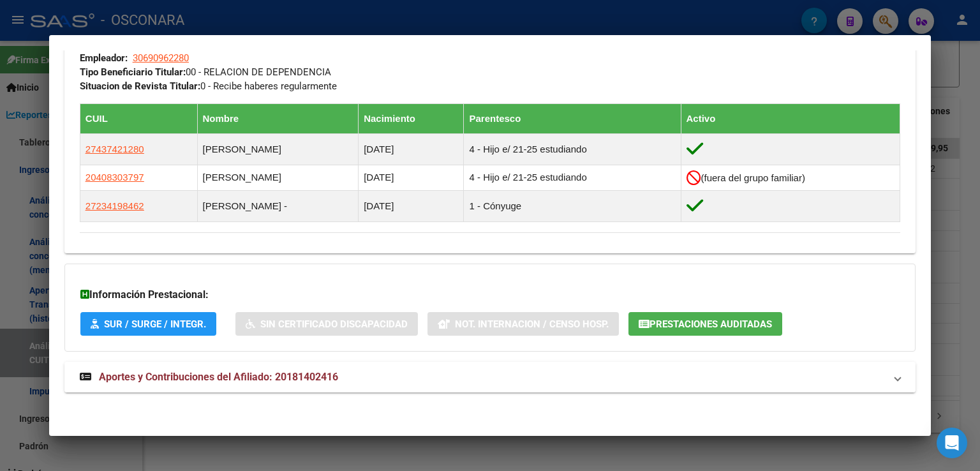 This screenshot has height=471, width=980. What do you see at coordinates (490, 377) in the screenshot?
I see `mat-expansion-panel-header: Aportes y Contribuciones del Afiliado: 20181402416` at bounding box center [490, 377].